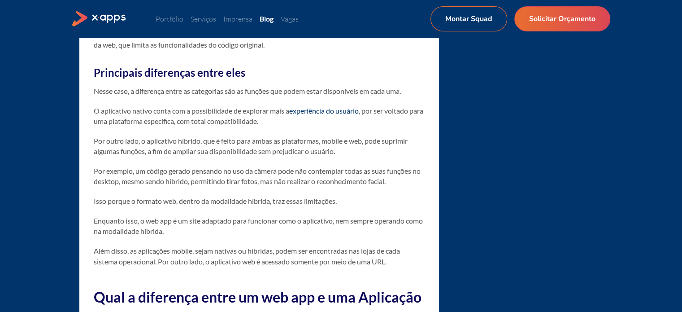 The height and width of the screenshot is (312, 682). Describe the element at coordinates (259, 200) in the screenshot. I see `p: Isso porque o formato web, dentro da modalidade híbrida, traz essas limitações.` at that location.